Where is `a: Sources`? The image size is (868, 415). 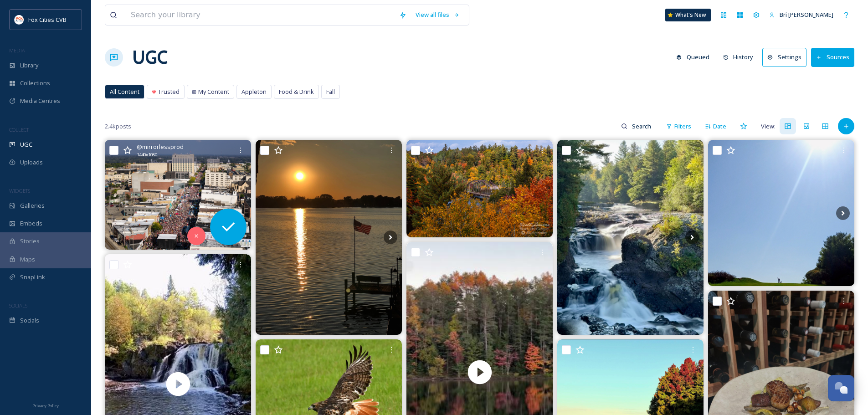
a: Sources is located at coordinates (833, 57).